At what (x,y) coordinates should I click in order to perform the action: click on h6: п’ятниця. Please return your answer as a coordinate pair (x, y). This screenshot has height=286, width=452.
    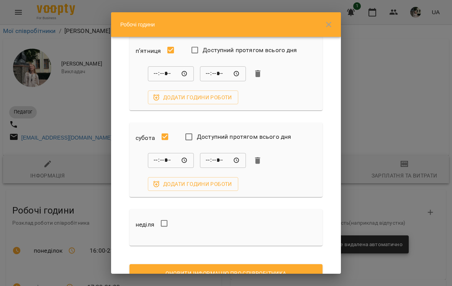
    Looking at the image, I should click on (148, 51).